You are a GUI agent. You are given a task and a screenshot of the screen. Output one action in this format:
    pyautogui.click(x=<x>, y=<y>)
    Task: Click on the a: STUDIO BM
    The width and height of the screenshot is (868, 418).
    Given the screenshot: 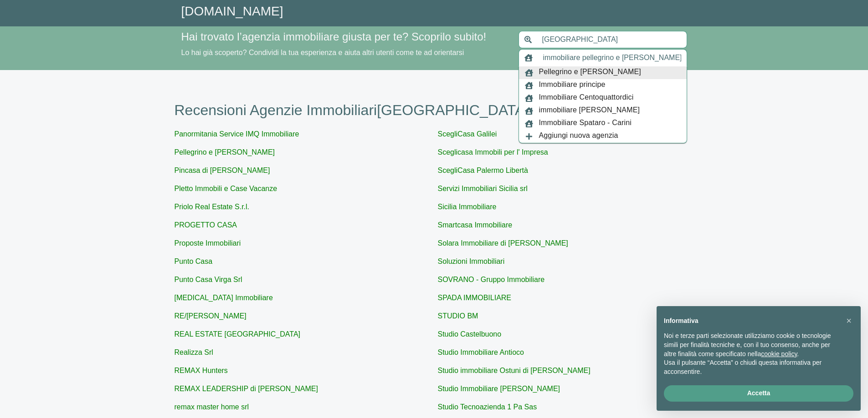 What is the action you would take?
    pyautogui.click(x=458, y=316)
    